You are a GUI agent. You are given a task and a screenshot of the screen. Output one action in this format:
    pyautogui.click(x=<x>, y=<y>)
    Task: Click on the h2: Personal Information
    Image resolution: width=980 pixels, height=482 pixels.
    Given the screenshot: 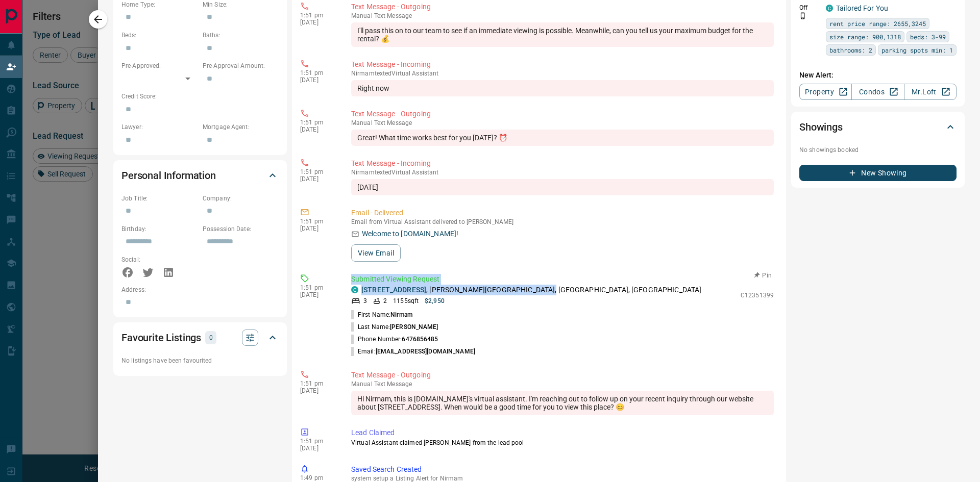 What is the action you would take?
    pyautogui.click(x=169, y=175)
    